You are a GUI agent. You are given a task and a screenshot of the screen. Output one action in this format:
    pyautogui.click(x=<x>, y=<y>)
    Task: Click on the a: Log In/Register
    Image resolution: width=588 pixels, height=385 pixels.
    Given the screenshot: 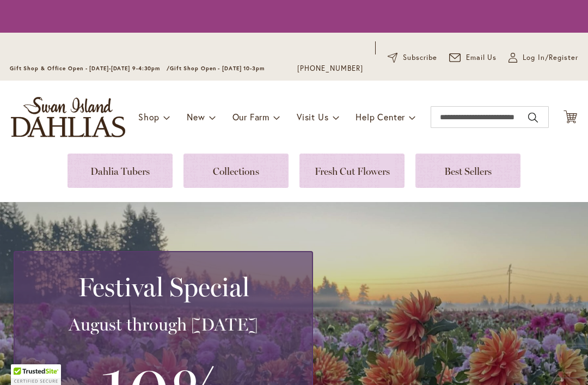 What is the action you would take?
    pyautogui.click(x=544, y=58)
    